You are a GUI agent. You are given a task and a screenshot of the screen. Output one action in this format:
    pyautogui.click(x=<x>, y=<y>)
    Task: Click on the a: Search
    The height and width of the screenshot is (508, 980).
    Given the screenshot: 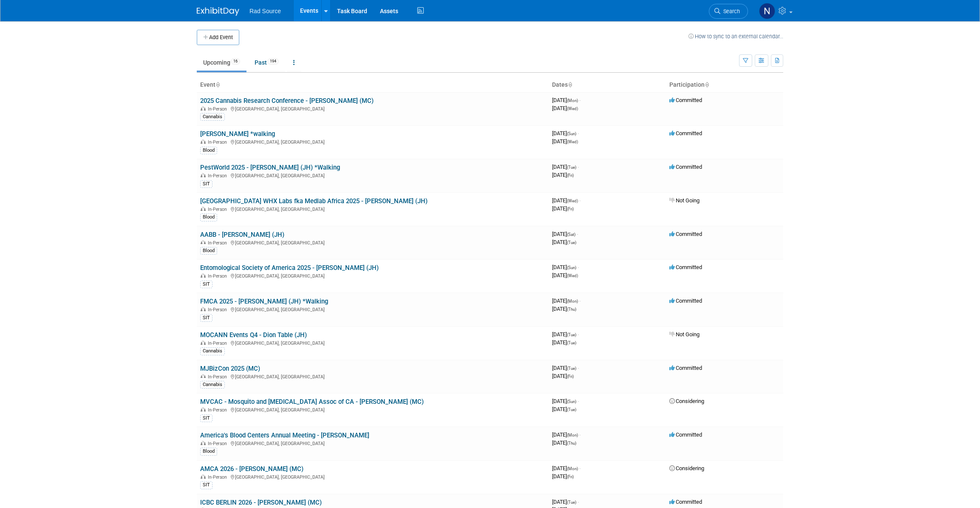 What is the action you would take?
    pyautogui.click(x=728, y=11)
    